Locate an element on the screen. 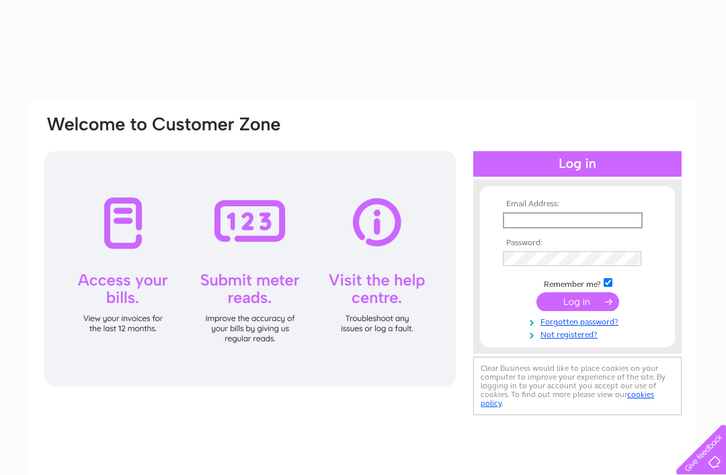 The width and height of the screenshot is (726, 475). a: Forgotten password? is located at coordinates (578, 320).